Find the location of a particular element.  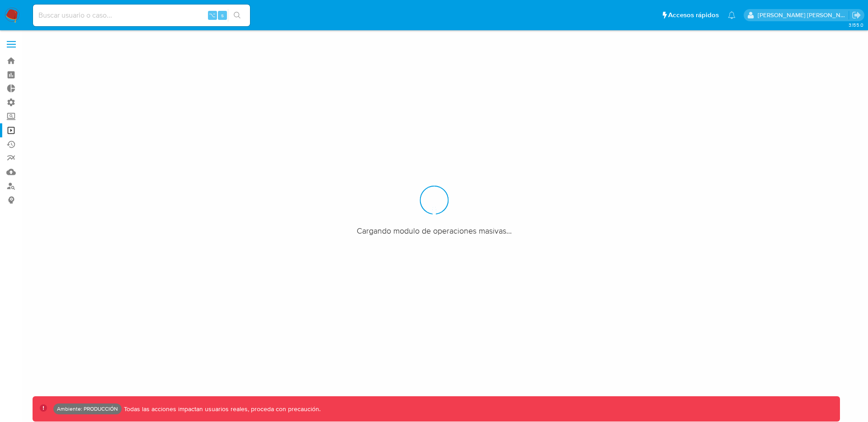

span: Cargando modulo de operaciones masivas... is located at coordinates (434, 231).